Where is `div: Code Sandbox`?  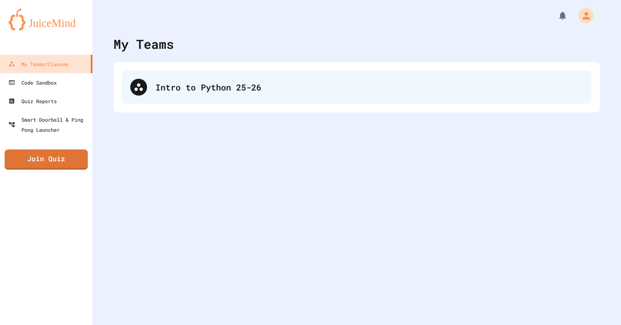 div: Code Sandbox is located at coordinates (32, 82).